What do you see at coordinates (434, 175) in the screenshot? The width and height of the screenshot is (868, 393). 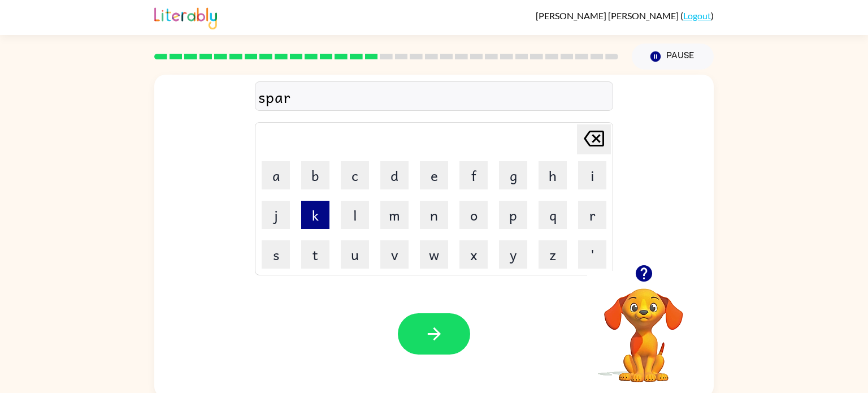 I see `button: e` at bounding box center [434, 175].